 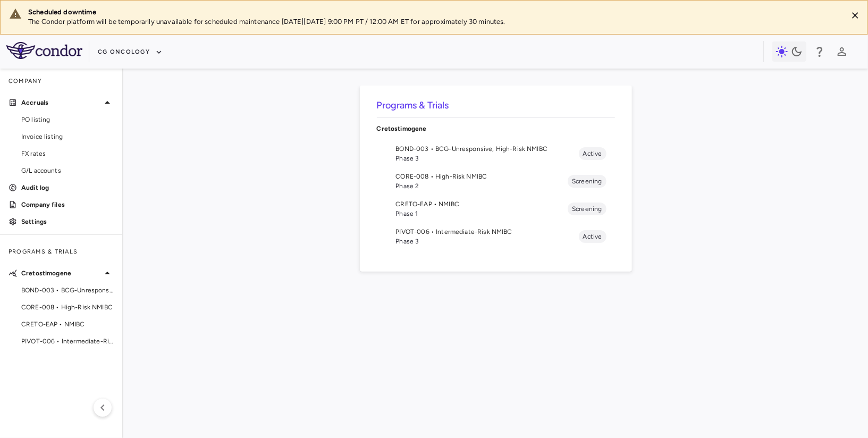 What do you see at coordinates (496, 129) in the screenshot?
I see `div: Cretostimogene` at bounding box center [496, 129].